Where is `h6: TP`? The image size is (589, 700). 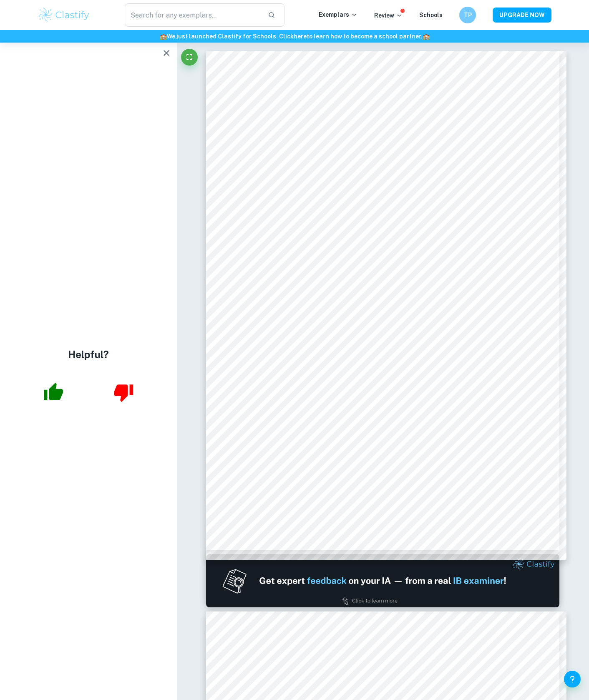
h6: TP is located at coordinates (467, 15).